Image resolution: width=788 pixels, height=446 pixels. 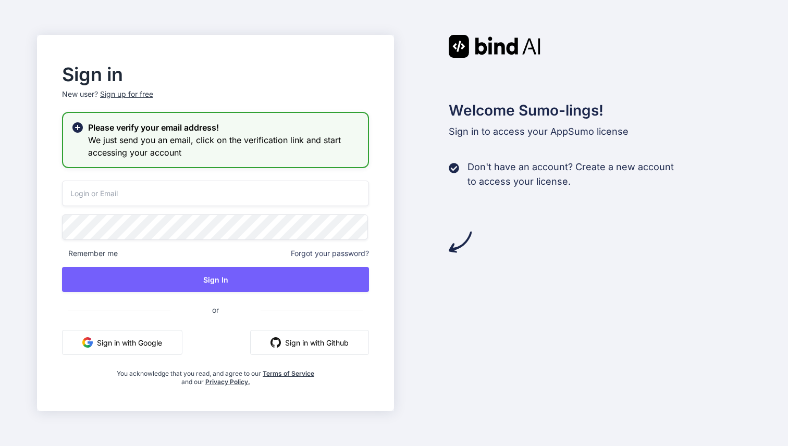 What do you see at coordinates (570, 175) in the screenshot?
I see `p: Don't have an account? Create a new account to access your license.` at bounding box center [570, 175].